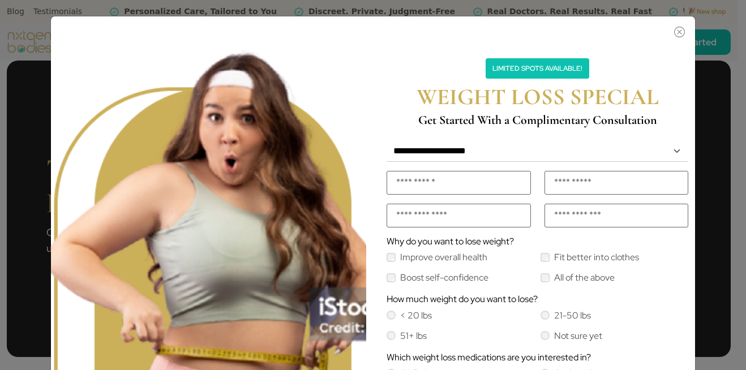 The image size is (746, 370). I want to click on label: Why do you want to lose weight?, so click(450, 242).